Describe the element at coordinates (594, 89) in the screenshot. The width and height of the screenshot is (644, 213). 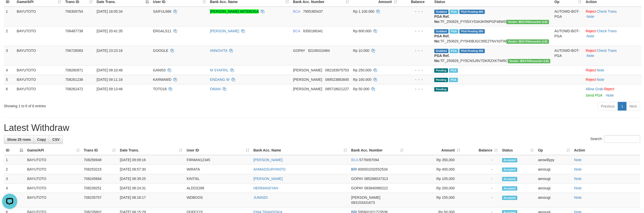
I see `a: Allow Grab` at that location.